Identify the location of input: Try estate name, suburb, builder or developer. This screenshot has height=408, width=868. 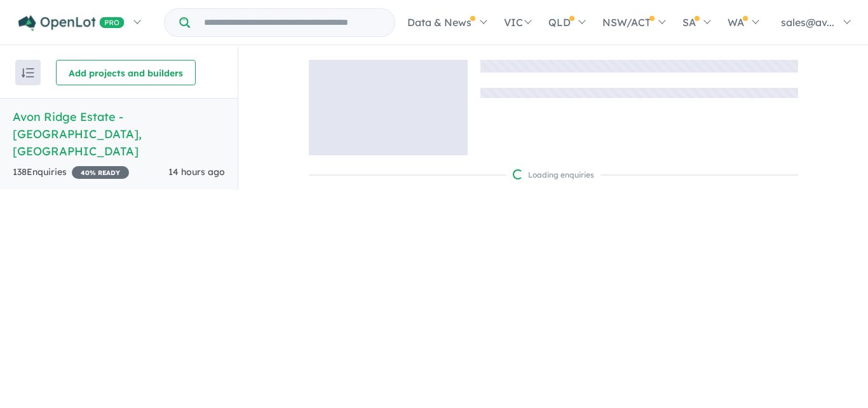
(293, 22).